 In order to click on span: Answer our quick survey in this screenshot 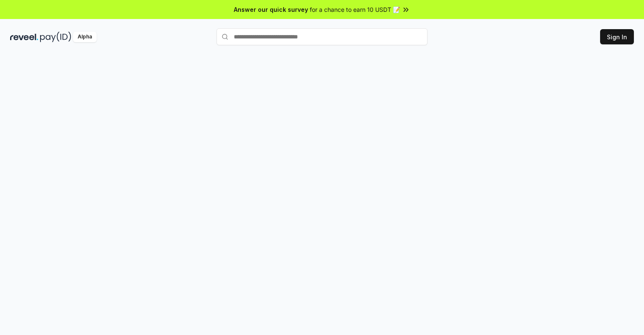, I will do `click(271, 9)`.